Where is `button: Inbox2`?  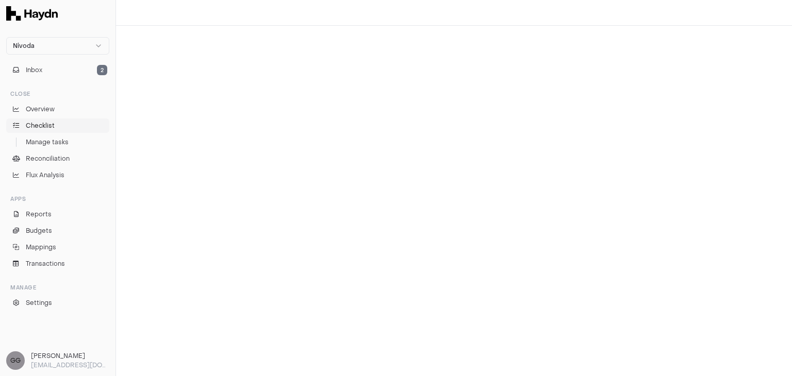
button: Inbox2 is located at coordinates (58, 70).